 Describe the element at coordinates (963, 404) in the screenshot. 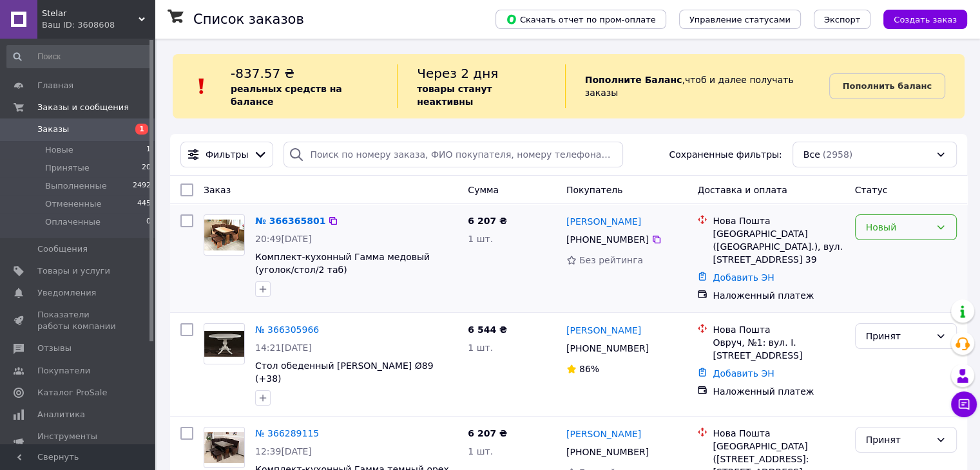

I see `button: Чат с покупателем` at that location.